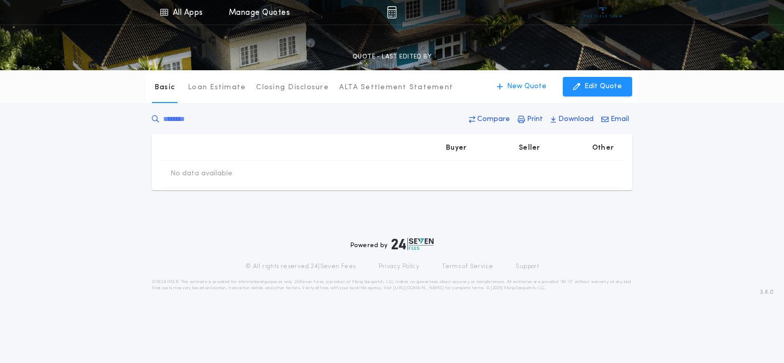 This screenshot has width=784, height=363. What do you see at coordinates (766, 292) in the screenshot?
I see `span: 3.8.0` at bounding box center [766, 292].